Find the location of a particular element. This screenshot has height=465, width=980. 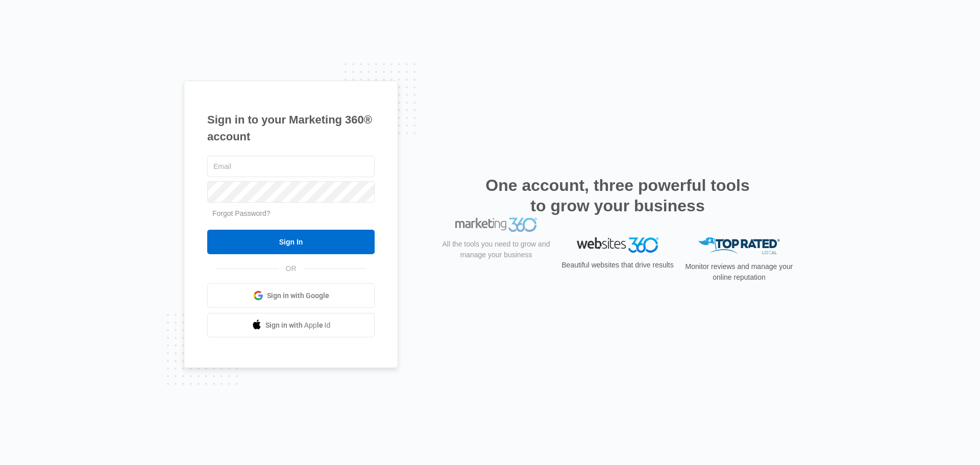

img: Top Rated Local is located at coordinates (739, 245).